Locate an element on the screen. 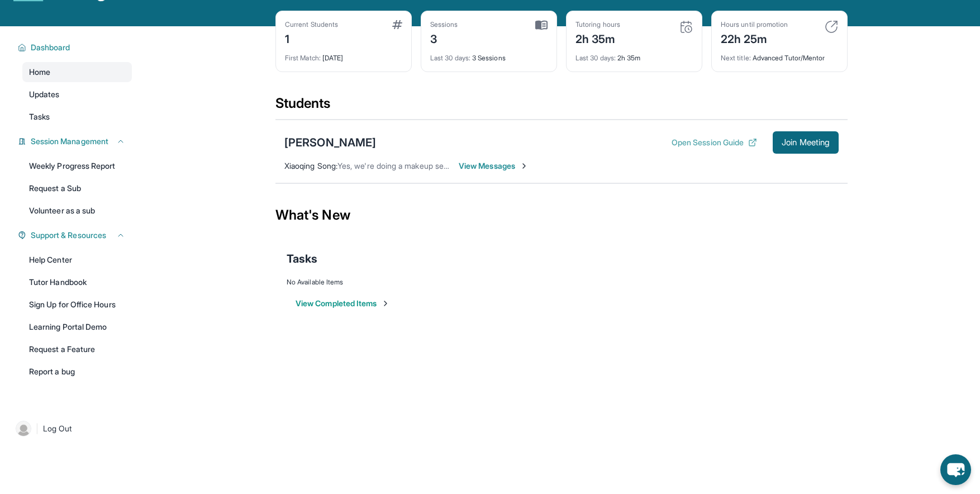 Image resolution: width=980 pixels, height=494 pixels. a: Sign Up for Office Hours is located at coordinates (77, 305).